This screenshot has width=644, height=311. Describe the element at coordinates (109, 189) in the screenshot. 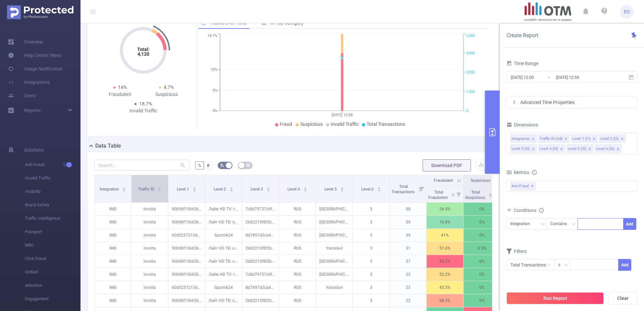

I see `span: Integration` at that location.